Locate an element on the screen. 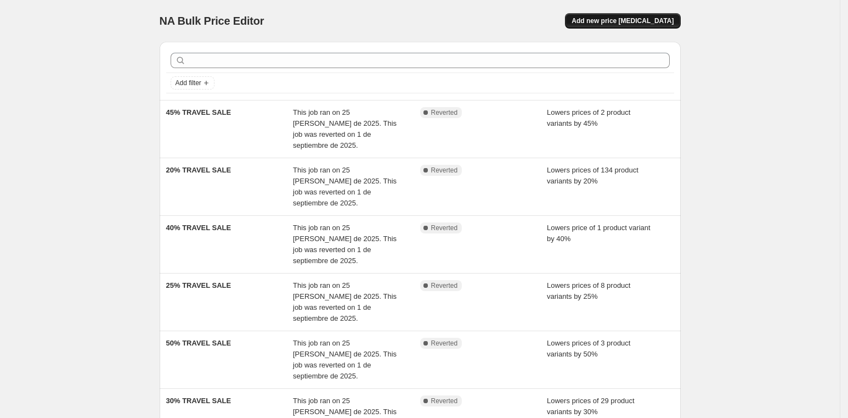  span: Lowers prices of 134 product variants by 20% is located at coordinates (593, 175).